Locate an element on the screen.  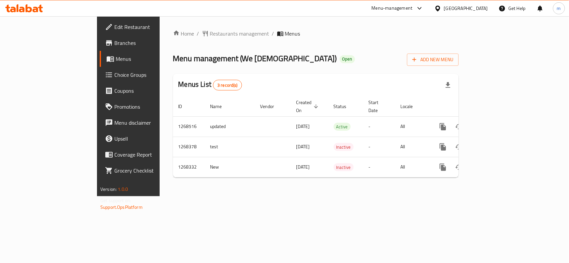
span: Vendor is located at coordinates (271, 107).